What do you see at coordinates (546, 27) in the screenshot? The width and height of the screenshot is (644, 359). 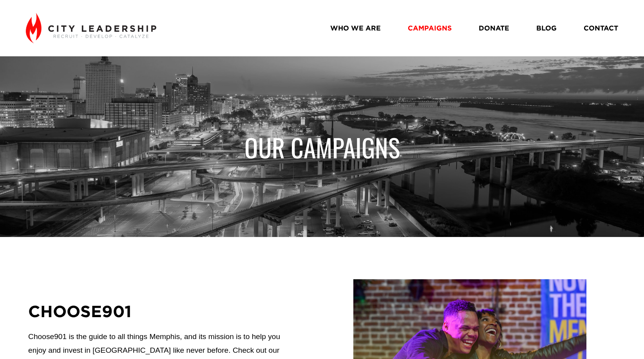 I see `a: BLOG` at bounding box center [546, 27].